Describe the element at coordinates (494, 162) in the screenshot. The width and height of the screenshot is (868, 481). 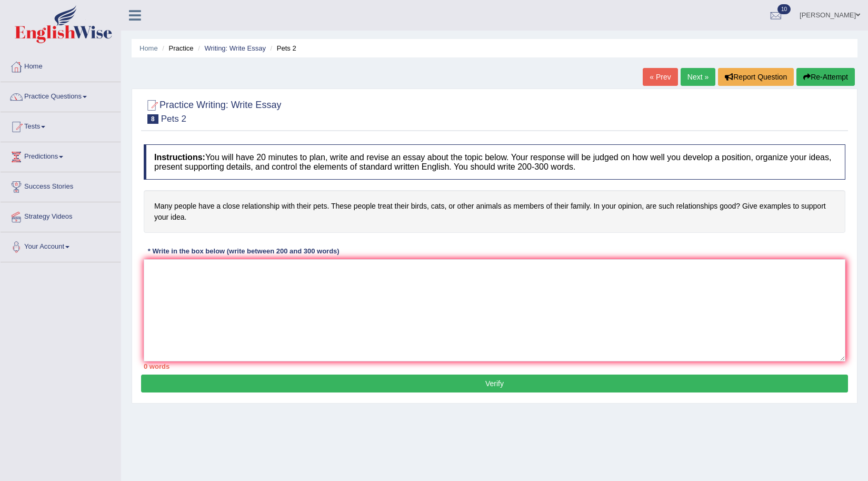
I see `h4: You will have 20 minutes to plan, write and revise an essay about the topic below. Your response ...` at that location.